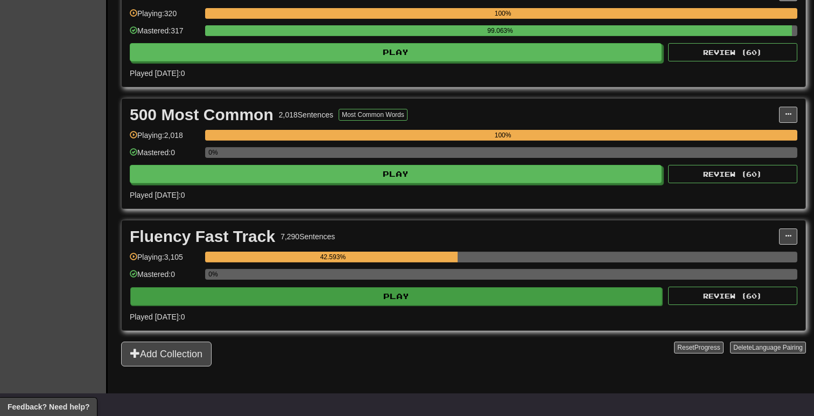 The width and height of the screenshot is (814, 416). What do you see at coordinates (768, 347) in the screenshot?
I see `button: DeleteLanguage Pairing` at bounding box center [768, 347].